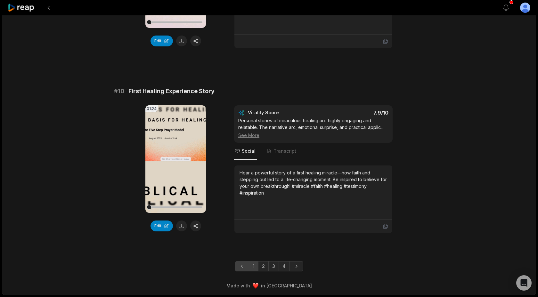 Image resolution: width=538 pixels, height=297 pixels. Describe the element at coordinates (313, 183) in the screenshot. I see `div: Hear a powerful story of a first healing miracle—how faith and stepping out led to a life-changin...` at that location.